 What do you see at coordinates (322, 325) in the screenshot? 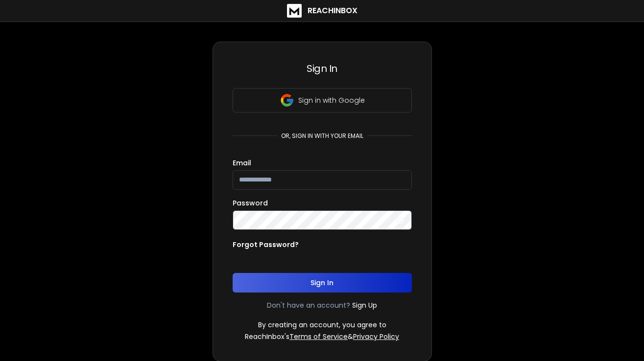
I see `p: By creating an account, you agree to` at bounding box center [322, 325].